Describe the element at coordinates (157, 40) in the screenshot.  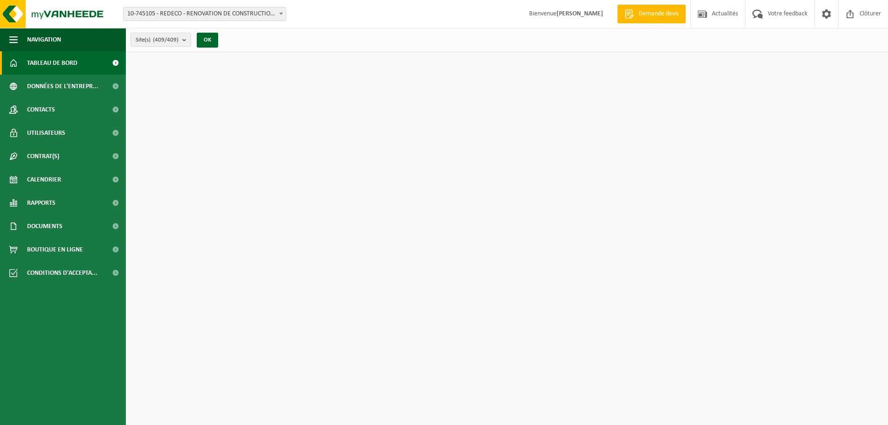
I see `span: Site(s)` at that location.